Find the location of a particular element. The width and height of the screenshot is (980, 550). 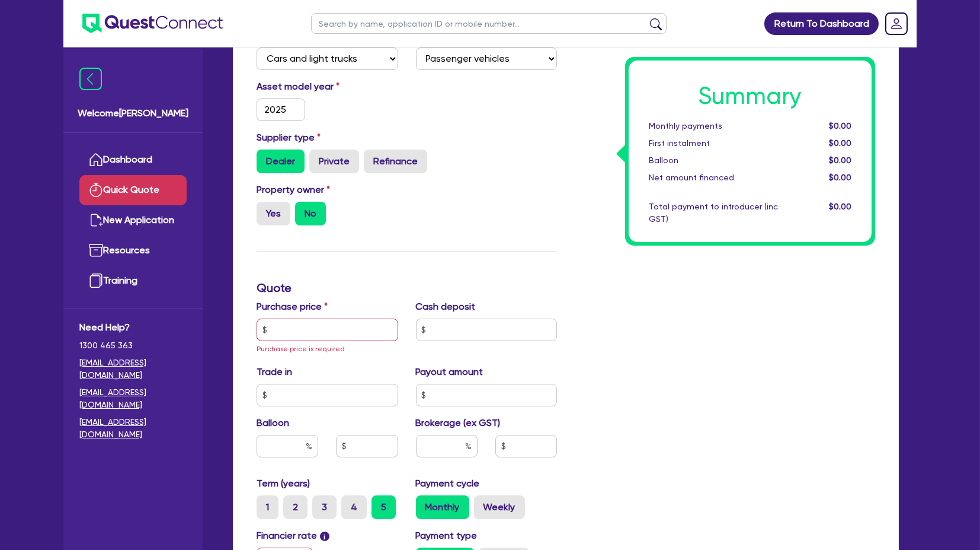

label: Asset model year is located at coordinates (327, 86).